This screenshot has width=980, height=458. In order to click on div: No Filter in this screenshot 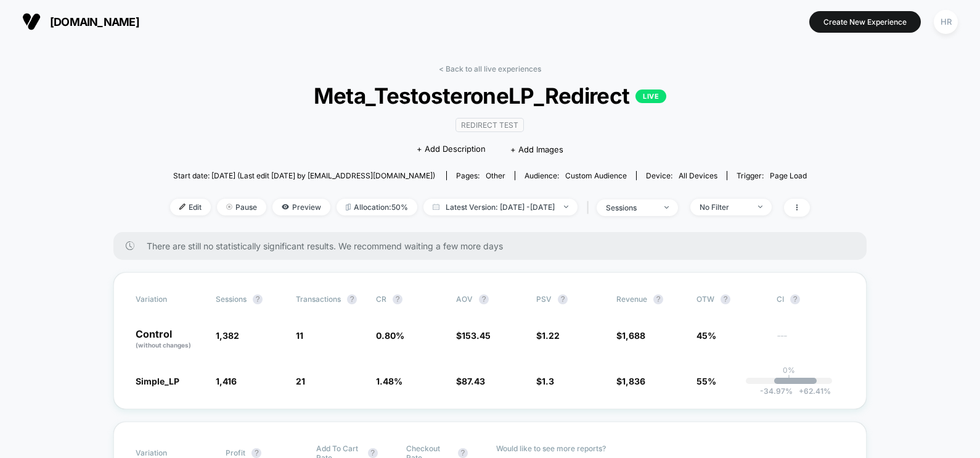, I will do `click(724, 206)`.